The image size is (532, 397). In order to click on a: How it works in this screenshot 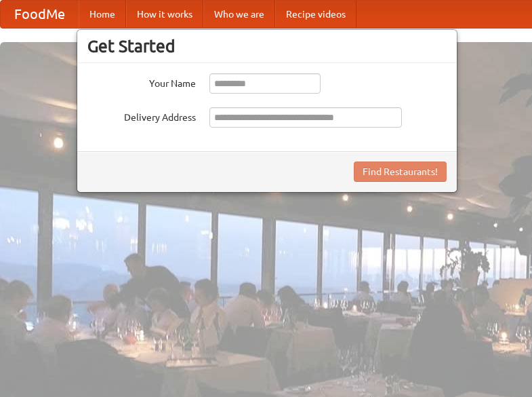, I will do `click(165, 14)`.